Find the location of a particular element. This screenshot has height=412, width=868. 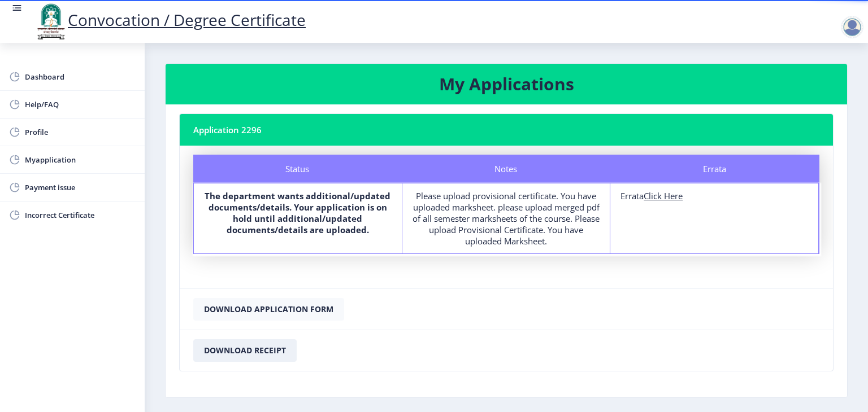

span: Dashboard is located at coordinates (81, 77).